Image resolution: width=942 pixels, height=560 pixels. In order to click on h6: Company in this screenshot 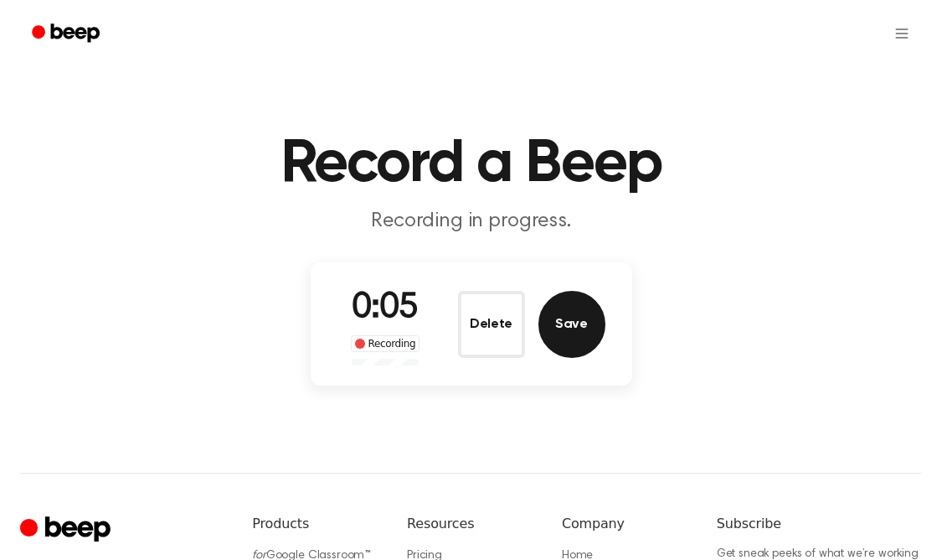, I will do `click(626, 523)`.